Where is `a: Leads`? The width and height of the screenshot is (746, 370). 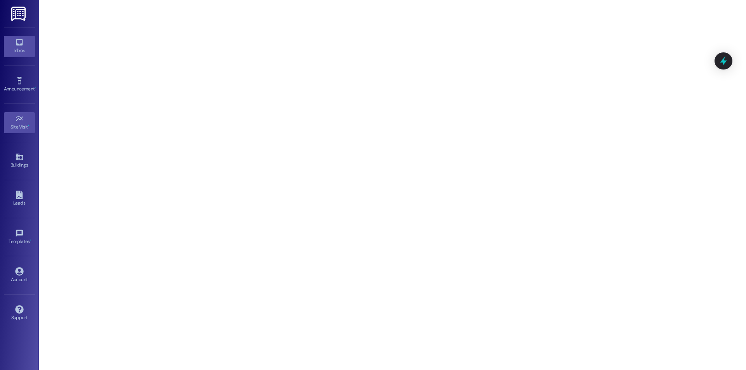
a: Leads is located at coordinates (19, 199).